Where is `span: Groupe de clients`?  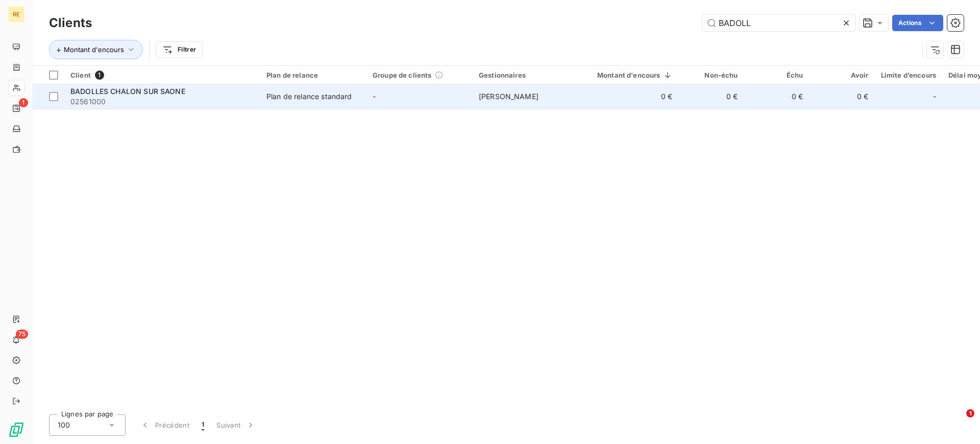 span: Groupe de clients is located at coordinates (402, 75).